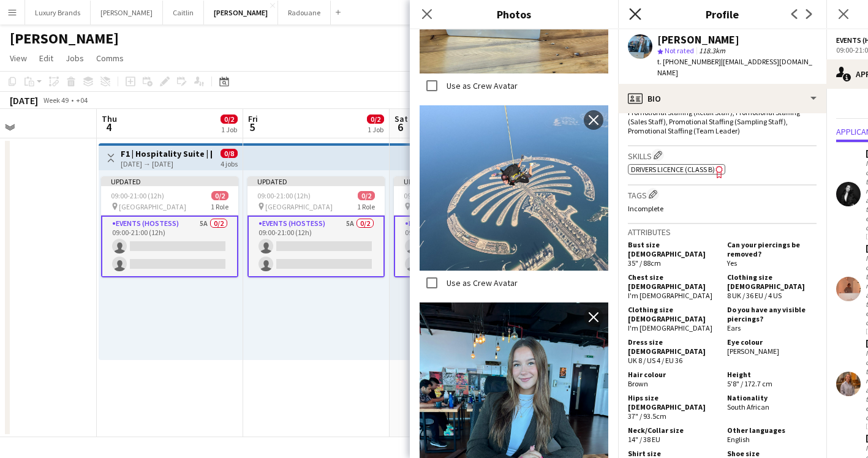  Describe the element at coordinates (400, 126) in the screenshot. I see `span: 6` at that location.